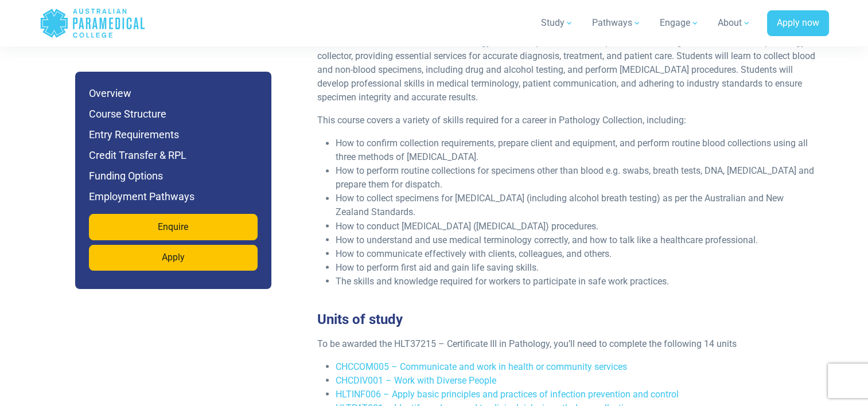 This screenshot has width=868, height=406. What do you see at coordinates (567, 121) in the screenshot?
I see `p: This course covers a variety of skills required for a career in Pathology Collection, including:` at bounding box center [567, 121].